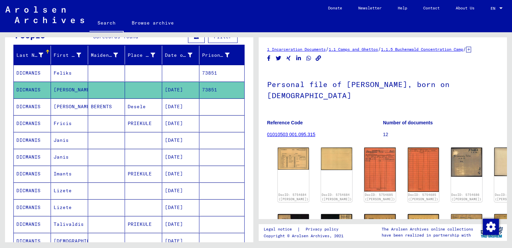 Image resolution: width=512 pixels, height=248 pixels. Describe the element at coordinates (279, 58) in the screenshot. I see `button: Share on Twitter` at that location.